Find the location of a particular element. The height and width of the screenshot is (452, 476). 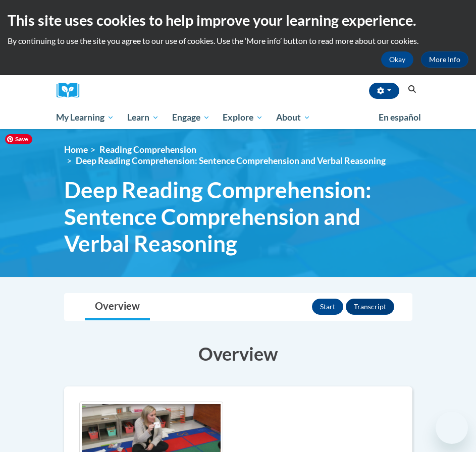

a: Engage is located at coordinates (190, 117).